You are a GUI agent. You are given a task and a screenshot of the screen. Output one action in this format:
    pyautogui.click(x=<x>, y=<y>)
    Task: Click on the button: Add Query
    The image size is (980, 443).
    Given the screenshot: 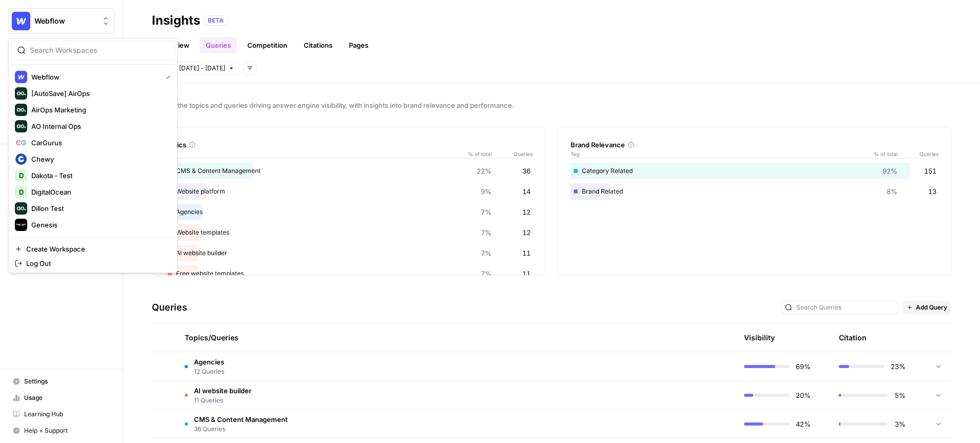 What is the action you would take?
    pyautogui.click(x=927, y=308)
    